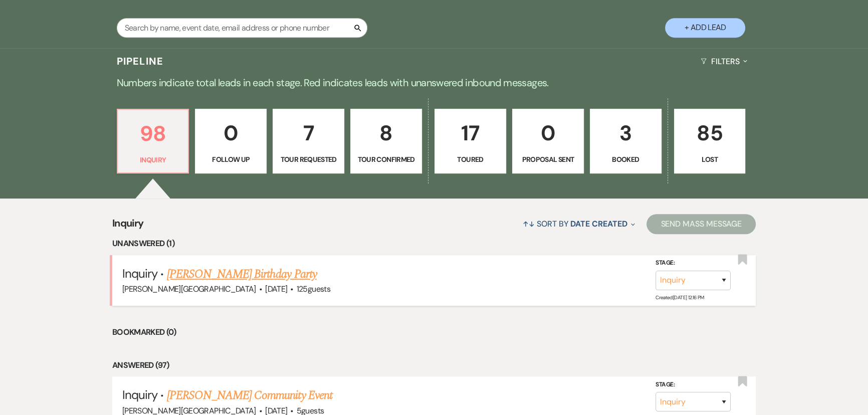  What do you see at coordinates (231, 141) in the screenshot?
I see `a: 0Follow Up` at bounding box center [231, 141].